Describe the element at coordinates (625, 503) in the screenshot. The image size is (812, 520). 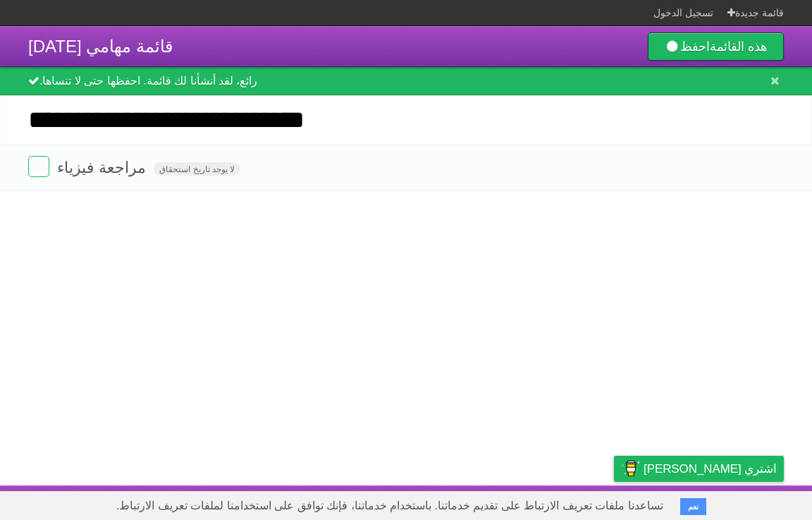
I see `a: خصوصية` at that location.